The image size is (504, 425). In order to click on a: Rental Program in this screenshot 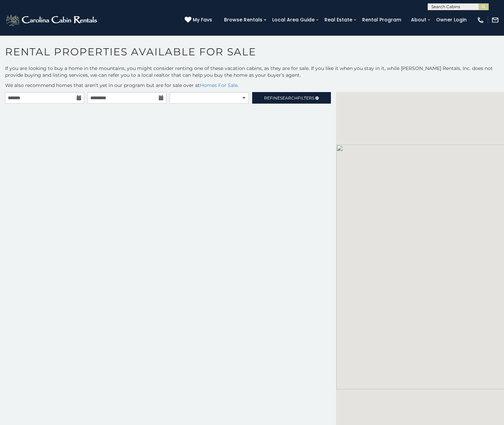, I will do `click(382, 20)`.